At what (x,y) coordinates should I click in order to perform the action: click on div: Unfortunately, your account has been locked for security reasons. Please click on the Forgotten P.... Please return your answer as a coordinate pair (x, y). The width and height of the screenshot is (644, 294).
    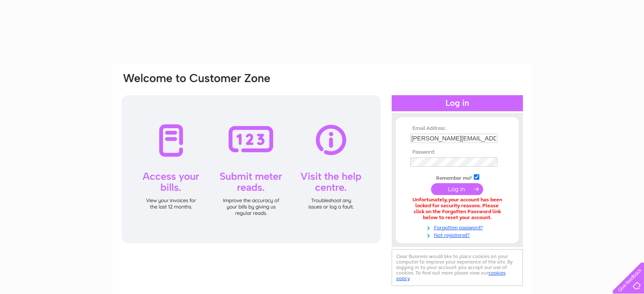
    Looking at the image, I should click on (458, 208).